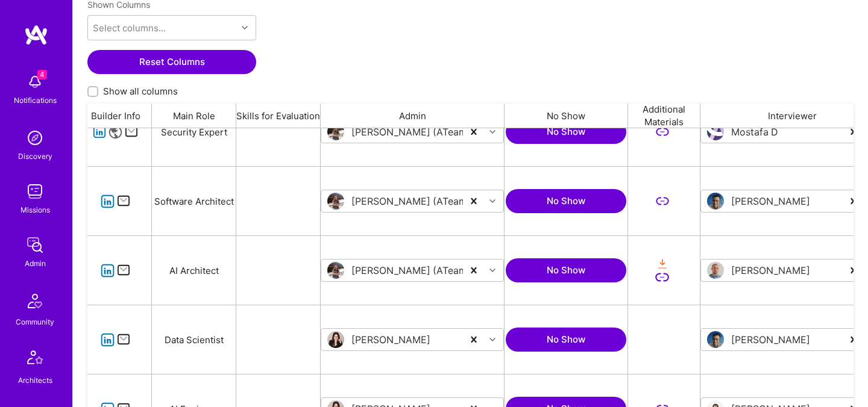  I want to click on img: logo, so click(36, 35).